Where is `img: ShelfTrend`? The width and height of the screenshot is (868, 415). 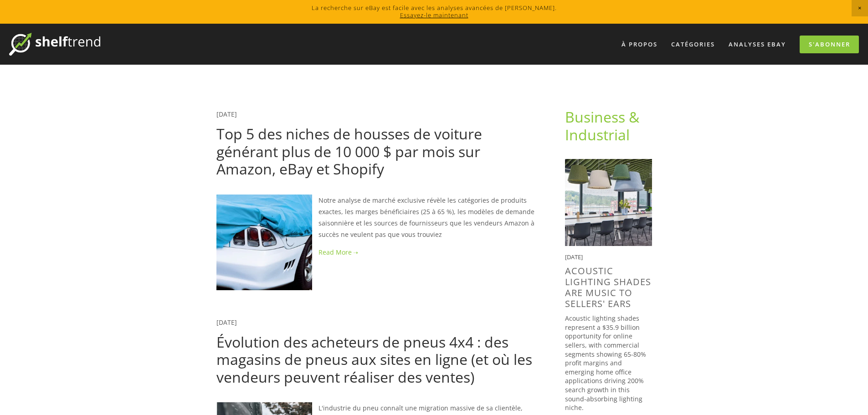
img: ShelfTrend is located at coordinates (55, 44).